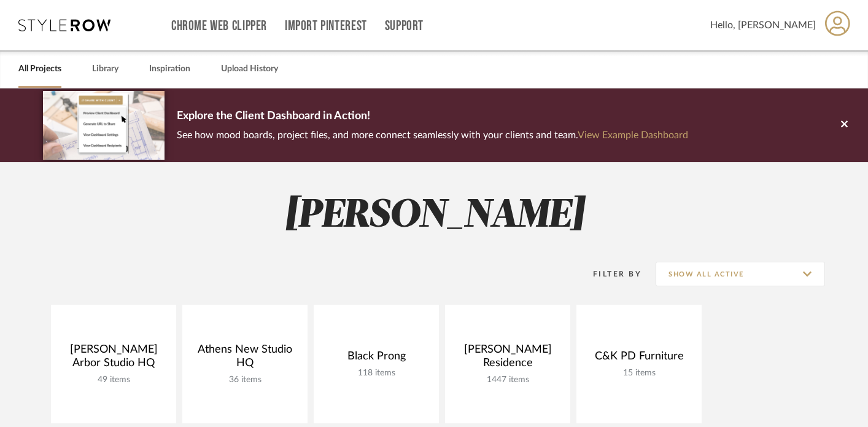  What do you see at coordinates (104, 124) in the screenshot?
I see `img: d5d033c5-7b12-40c2-a960-1ecee1989c38.png` at bounding box center [104, 124].